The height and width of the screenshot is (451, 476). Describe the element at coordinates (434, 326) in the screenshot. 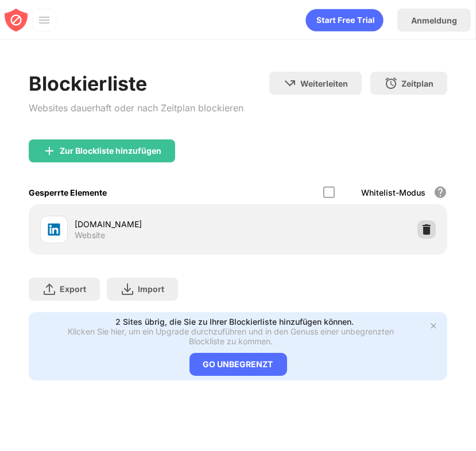

I see `img: x-button.svg` at that location.